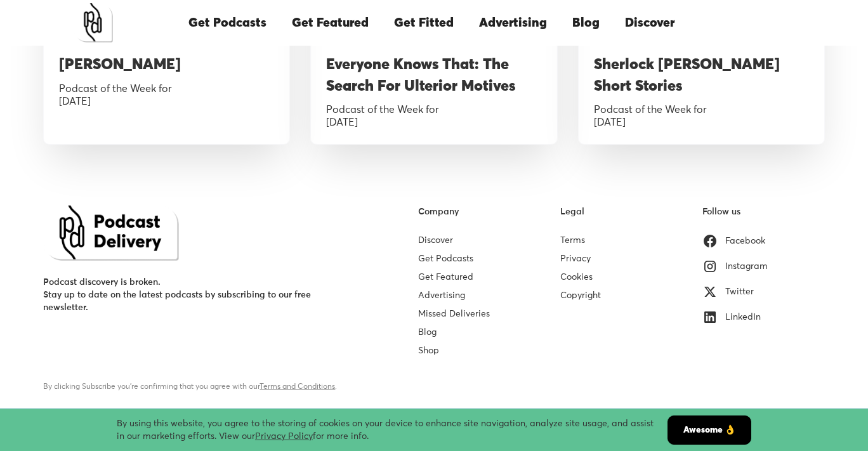 The height and width of the screenshot is (451, 868). I want to click on a: Awesome 👌, so click(709, 430).